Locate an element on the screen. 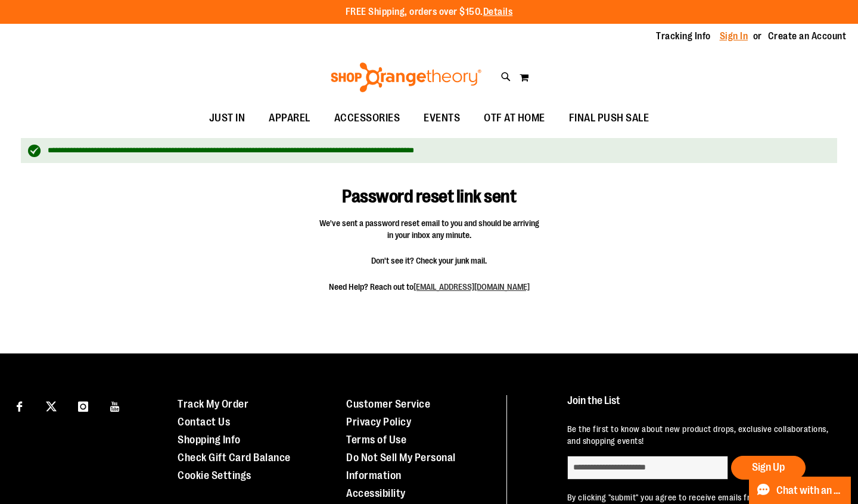 This screenshot has width=858, height=504. a: Tracking Info is located at coordinates (683, 36).